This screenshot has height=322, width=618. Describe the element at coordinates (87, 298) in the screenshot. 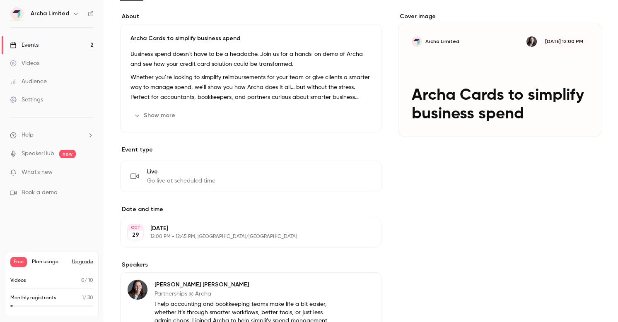

I see `p: / 30` at that location.